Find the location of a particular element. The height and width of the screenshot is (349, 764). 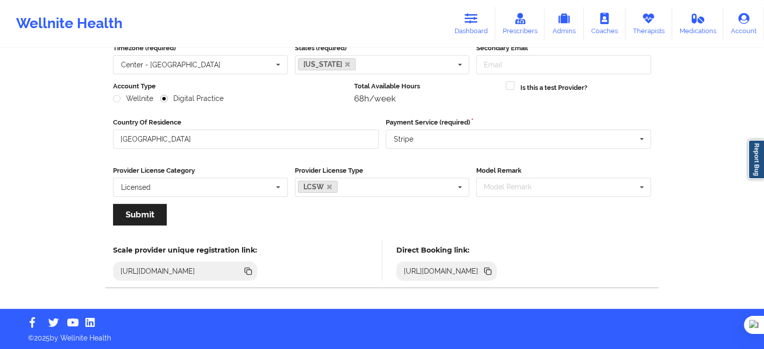

label: Account Type is located at coordinates (230, 86).